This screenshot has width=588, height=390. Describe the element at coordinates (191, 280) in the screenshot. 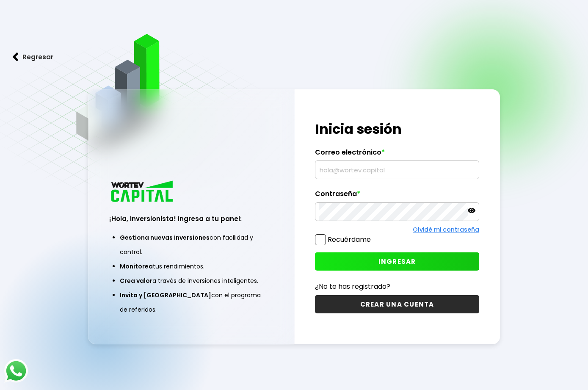

I see `li: a través de inversiones inteligentes.` at that location.